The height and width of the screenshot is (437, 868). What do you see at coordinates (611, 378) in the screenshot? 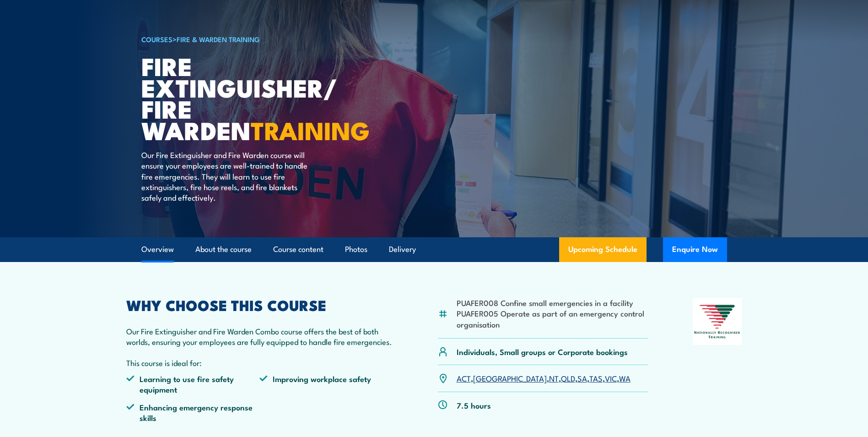
I see `a: VIC` at bounding box center [611, 378].